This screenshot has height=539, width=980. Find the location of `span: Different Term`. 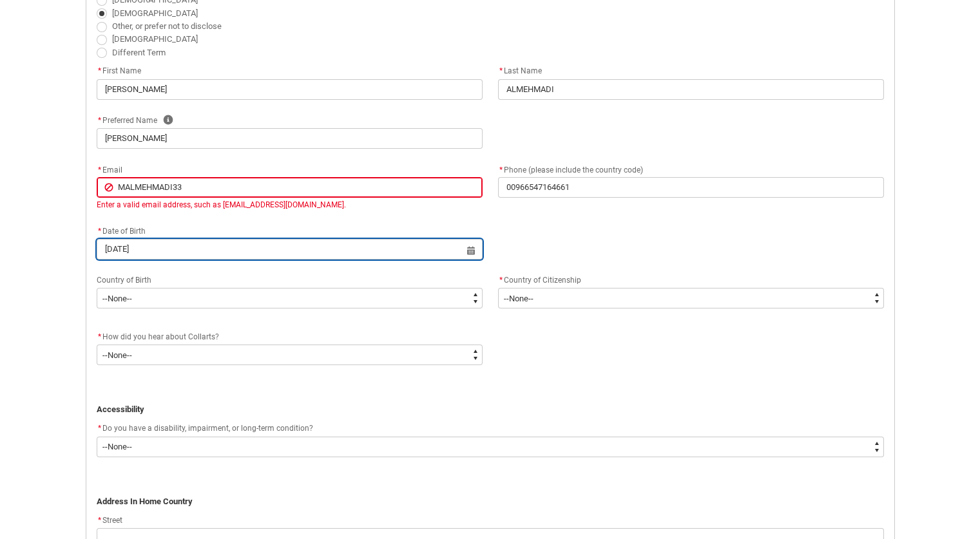

span: Different Term is located at coordinates (139, 52).